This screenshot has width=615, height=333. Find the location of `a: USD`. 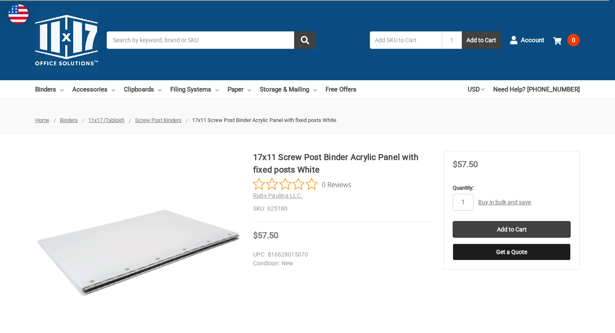

a: USD is located at coordinates (476, 89).